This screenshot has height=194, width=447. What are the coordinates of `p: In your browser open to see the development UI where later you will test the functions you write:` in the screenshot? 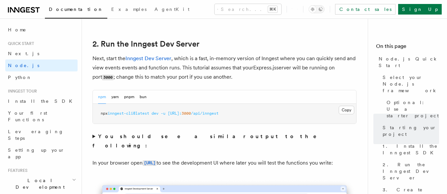 It's located at (224, 163).